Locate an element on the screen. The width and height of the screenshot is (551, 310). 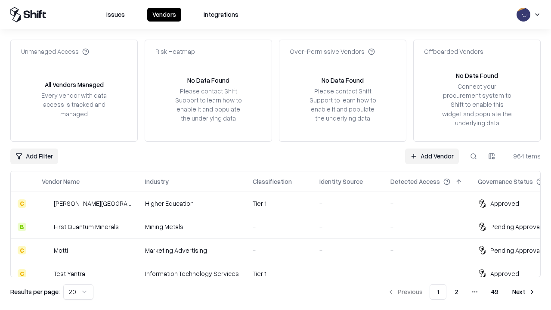
div: Offboarded Vendors is located at coordinates (454, 51).